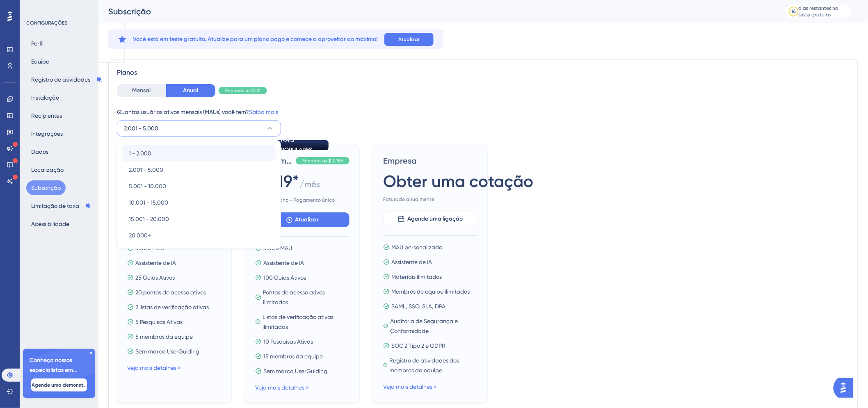  I want to click on font: SAML, SSO, SLA, DPA, so click(418, 307).